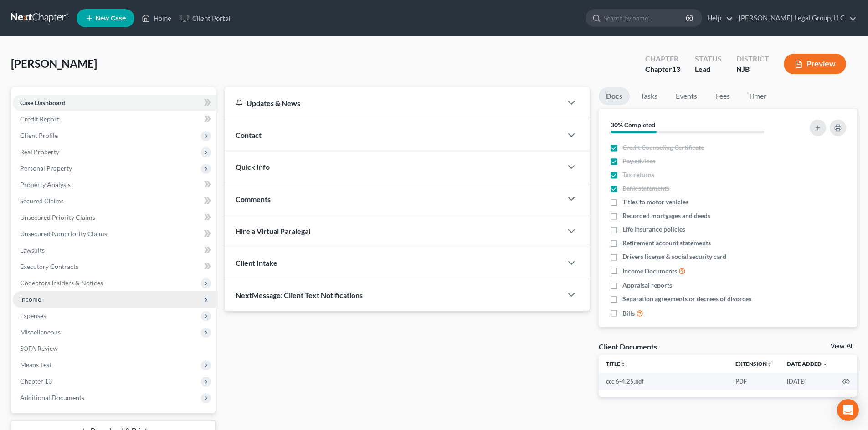 This screenshot has height=430, width=868. I want to click on td: ccc 6-4.25.pdf, so click(663, 382).